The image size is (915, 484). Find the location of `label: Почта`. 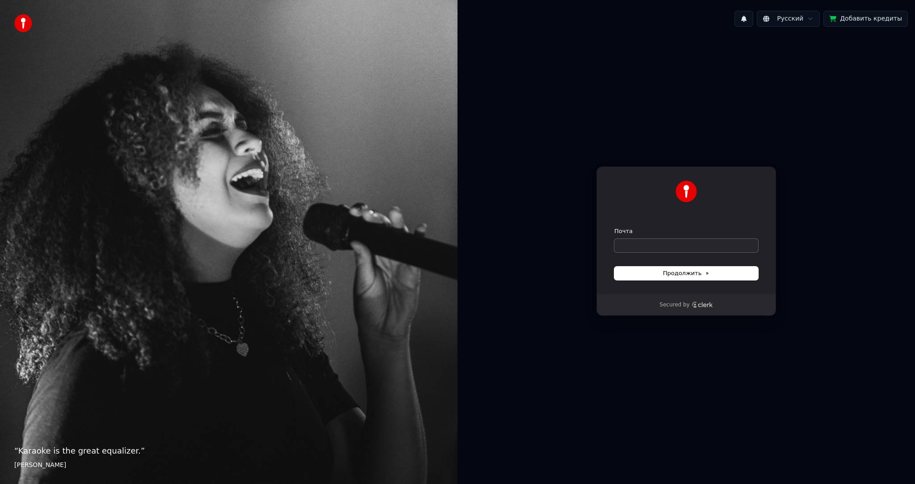

label: Почта is located at coordinates (624, 231).